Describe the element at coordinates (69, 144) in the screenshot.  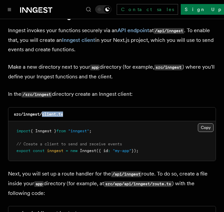
I see `span: // Create a client to send and receive events` at that location.